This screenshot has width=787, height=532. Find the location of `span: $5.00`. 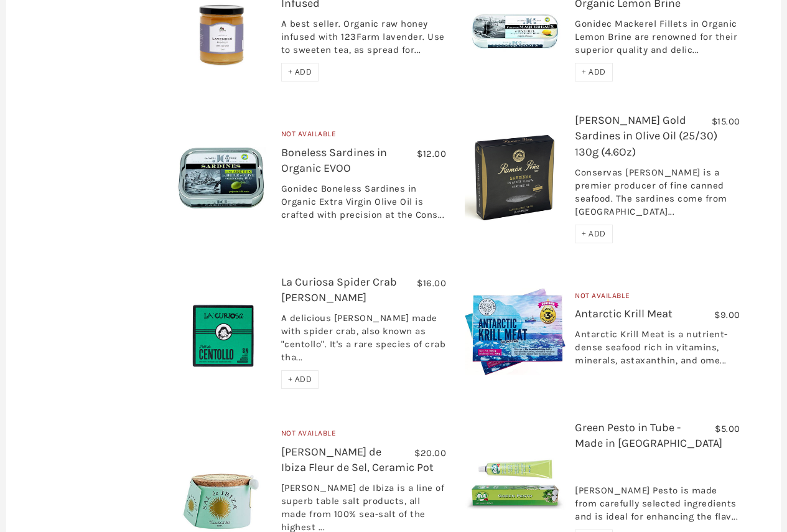

span: $5.00 is located at coordinates (727, 429).